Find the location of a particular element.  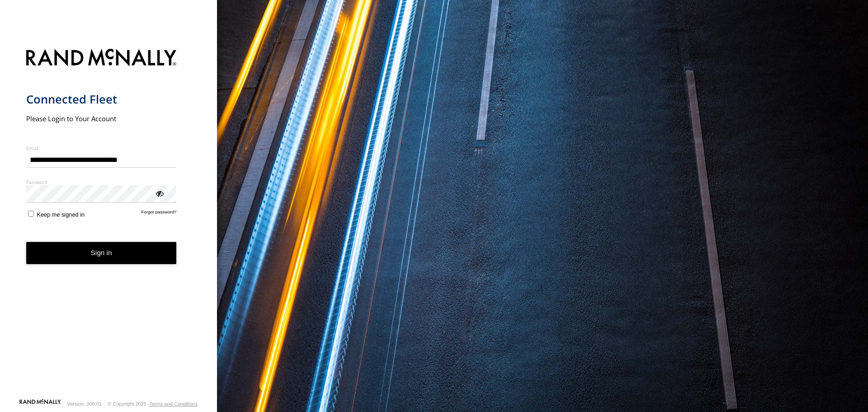

h2: Please Login to Your Account is located at coordinates (101, 119).